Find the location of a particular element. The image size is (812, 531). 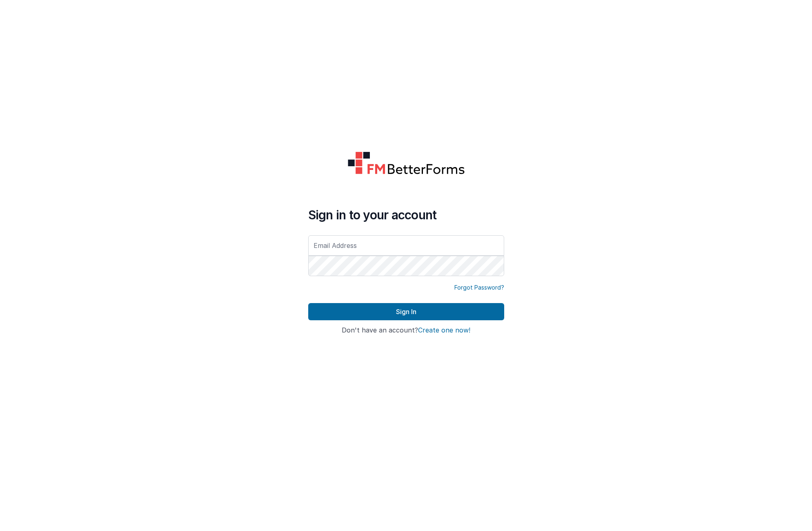

input: Email Address is located at coordinates (406, 245).